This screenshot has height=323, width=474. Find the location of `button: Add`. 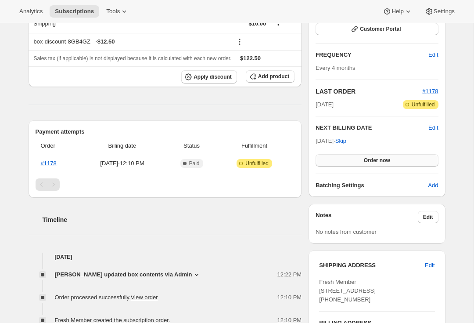

button: Add is located at coordinates (433, 185).